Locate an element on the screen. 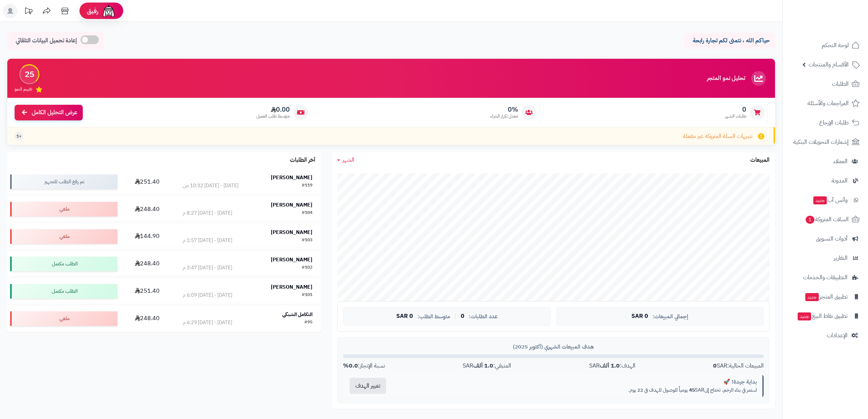 The width and height of the screenshot is (868, 419). div: هدف المبيعات الشهري (أكتوبر 2025) is located at coordinates (553, 347).